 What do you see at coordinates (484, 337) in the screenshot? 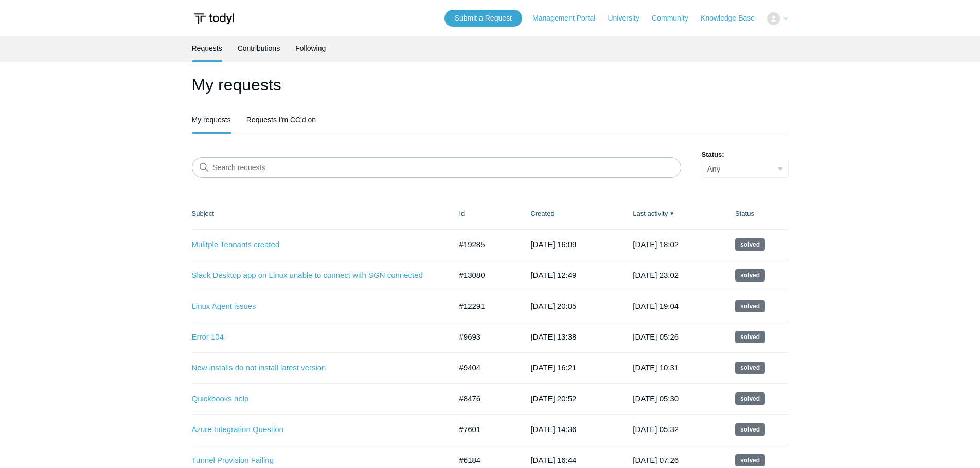
I see `td: #9693` at bounding box center [484, 337].